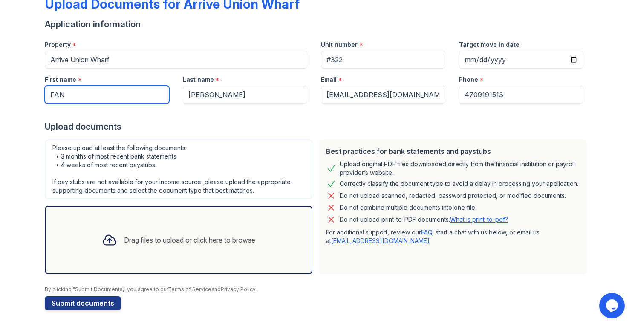 This screenshot has height=327, width=635. Describe the element at coordinates (424, 220) in the screenshot. I see `p: Do not upload print-to-PDF documents.` at that location.